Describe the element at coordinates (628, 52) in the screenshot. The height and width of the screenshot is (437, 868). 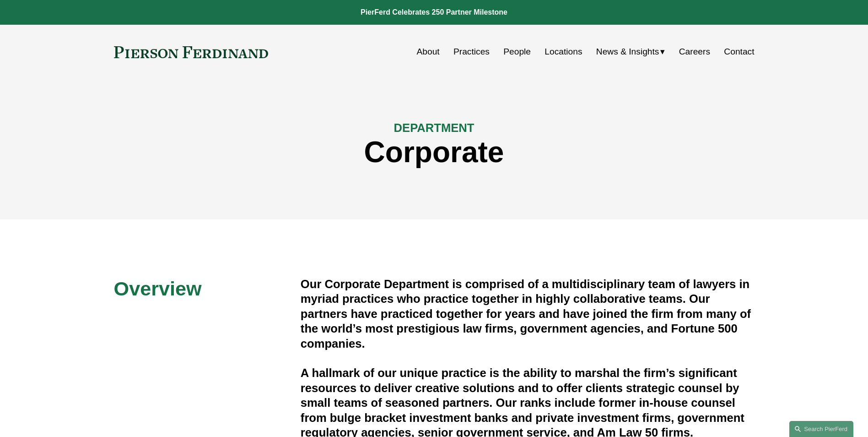
I see `span: News & Insights` at that location.